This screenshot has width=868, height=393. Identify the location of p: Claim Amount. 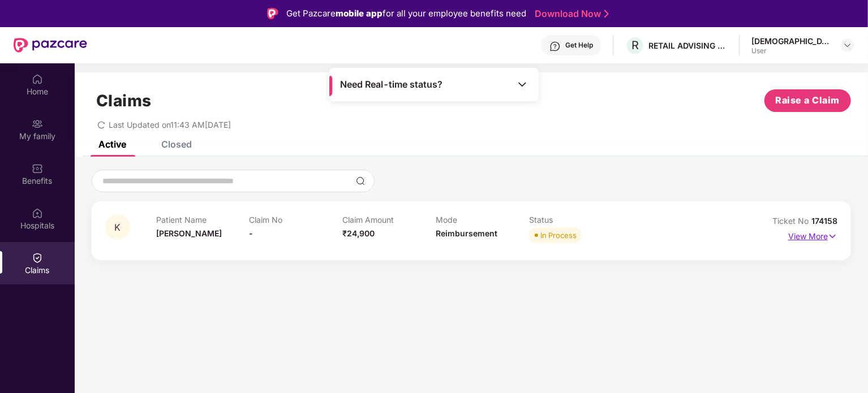
(388, 220).